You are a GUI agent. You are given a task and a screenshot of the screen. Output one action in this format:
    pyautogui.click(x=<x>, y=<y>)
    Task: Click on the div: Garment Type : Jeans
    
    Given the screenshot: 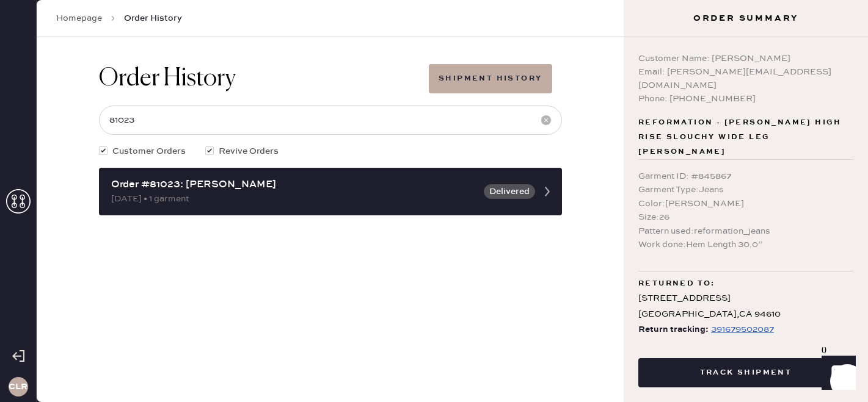 What is the action you would take?
    pyautogui.click(x=746, y=190)
    